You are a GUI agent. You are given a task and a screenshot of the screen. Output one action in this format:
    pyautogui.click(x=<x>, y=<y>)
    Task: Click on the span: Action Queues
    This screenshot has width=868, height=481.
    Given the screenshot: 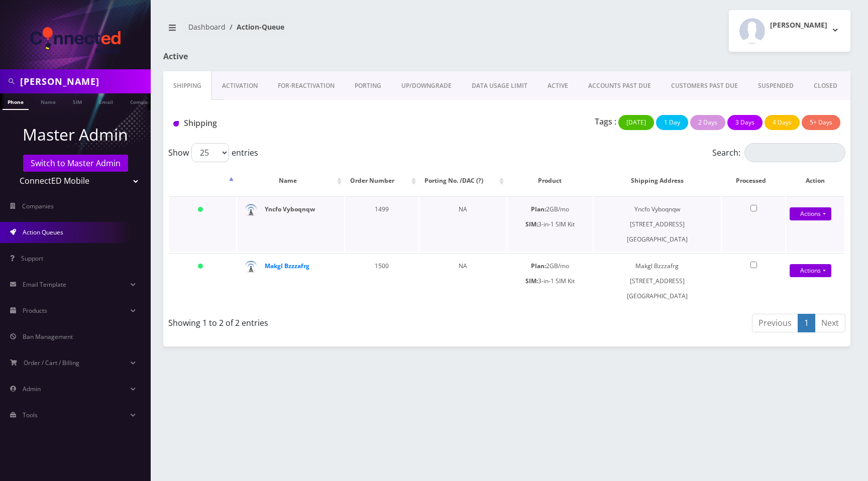 What is the action you would take?
    pyautogui.click(x=43, y=232)
    